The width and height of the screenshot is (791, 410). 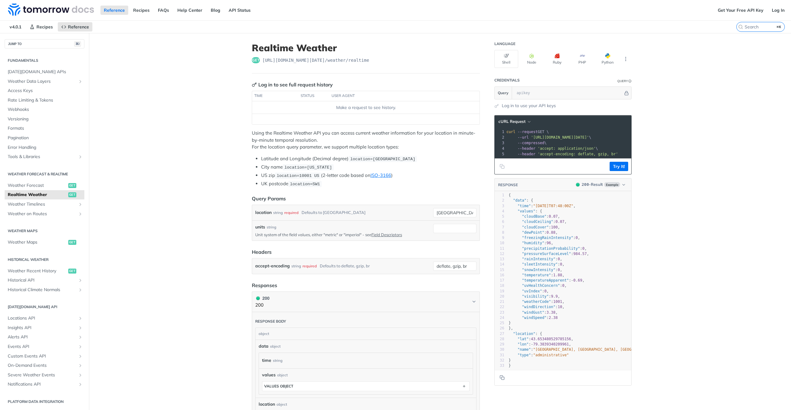 What do you see at coordinates (551, 344) in the screenshot?
I see `span: 79.3839340209961` at bounding box center [551, 344].